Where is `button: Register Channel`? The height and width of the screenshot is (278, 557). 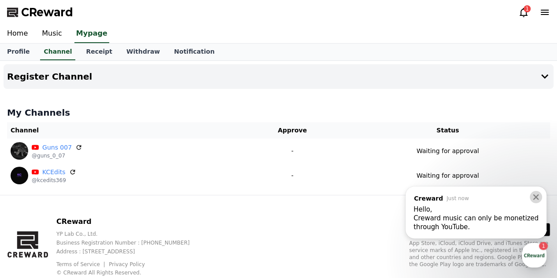 button: Register Channel is located at coordinates (278, 77).